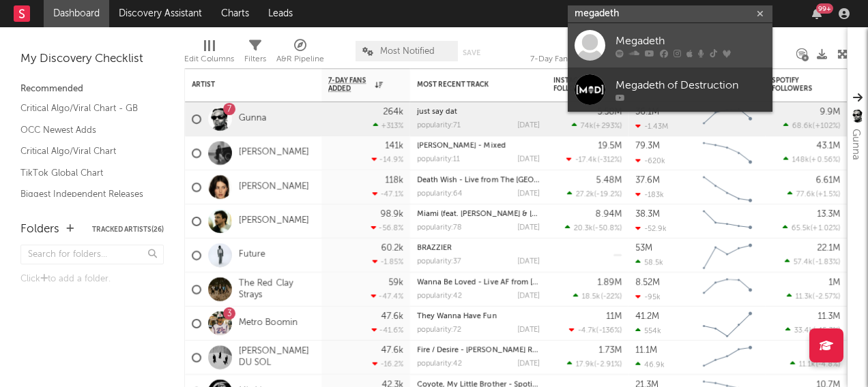 This screenshot has width=868, height=387. What do you see at coordinates (472, 52) in the screenshot?
I see `button: Save` at bounding box center [472, 52].